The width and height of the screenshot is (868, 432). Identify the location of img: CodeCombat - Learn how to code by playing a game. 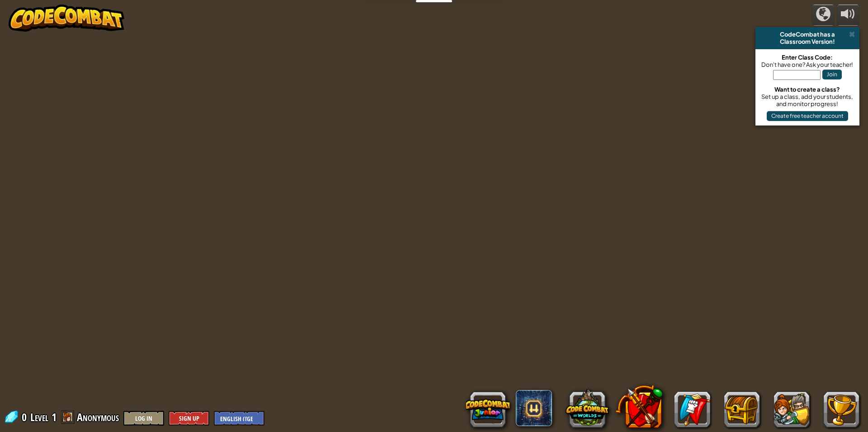
(66, 18).